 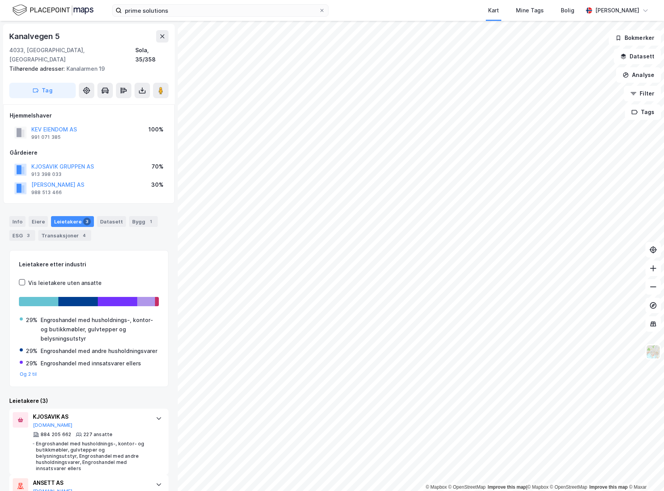 I want to click on div: Kanalvegen 5, so click(x=35, y=36).